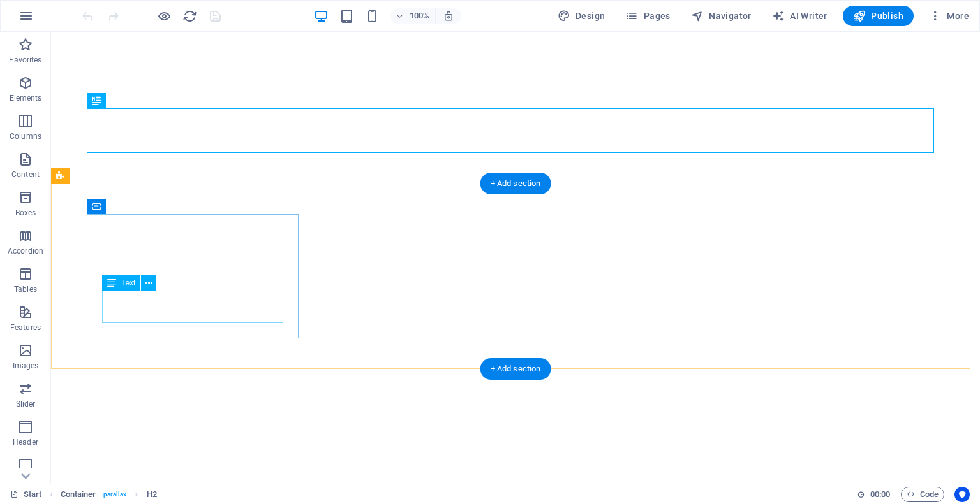 The image size is (980, 504). Describe the element at coordinates (647, 16) in the screenshot. I see `button: Pages` at that location.